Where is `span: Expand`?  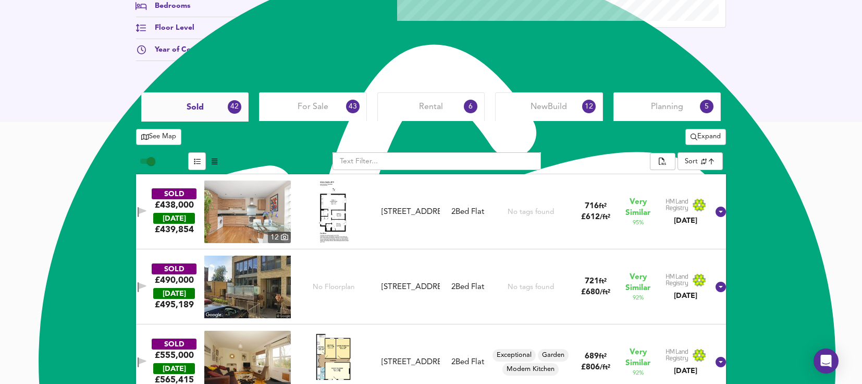
span: Expand is located at coordinates (706, 137).